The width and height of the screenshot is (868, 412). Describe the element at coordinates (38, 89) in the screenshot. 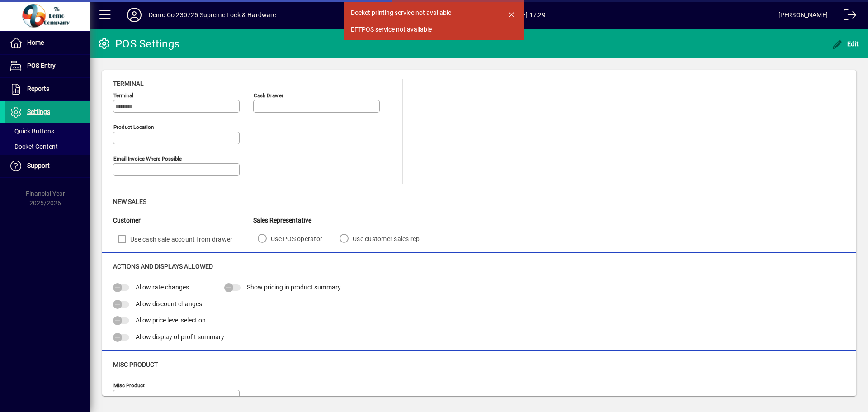

I see `span: Reports` at that location.